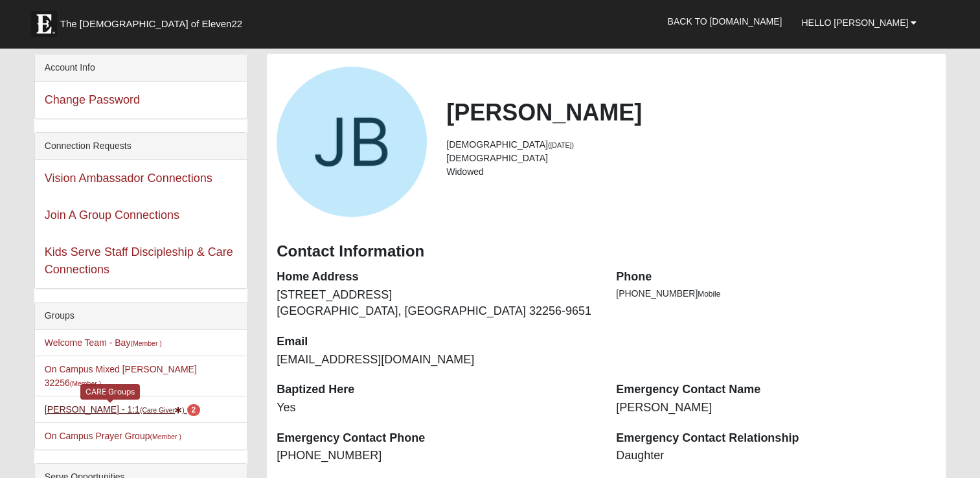  Describe the element at coordinates (437, 439) in the screenshot. I see `dt: Emergency Contact Phone` at that location.